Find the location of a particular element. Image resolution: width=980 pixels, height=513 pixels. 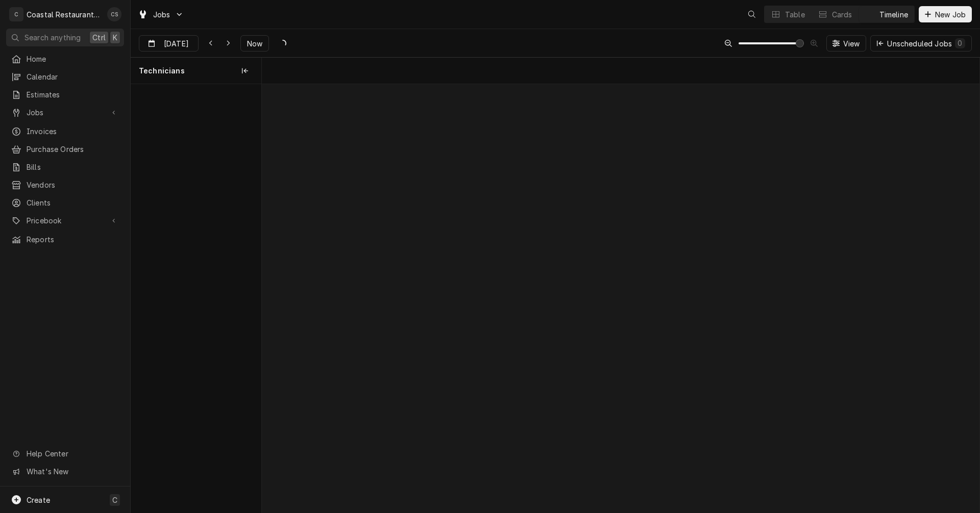

div: Cards is located at coordinates (842, 14).